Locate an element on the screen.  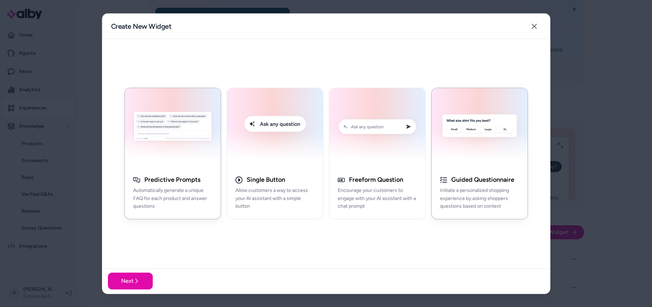
p: Allow customers a way to access your AI assistant with a simple button is located at coordinates (275, 198).